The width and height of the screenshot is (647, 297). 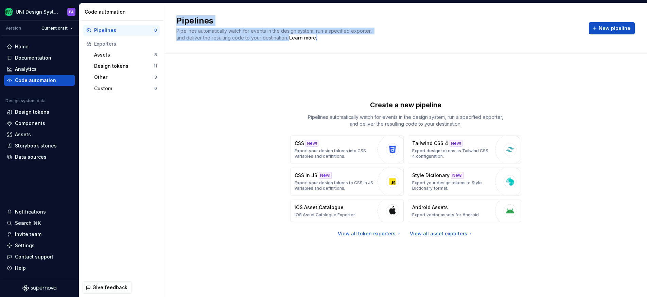 What do you see at coordinates (275, 34) in the screenshot?
I see `span: Pipelines automatically watch for events in the design system, run a specified exporter, and deli...` at bounding box center [275, 34].